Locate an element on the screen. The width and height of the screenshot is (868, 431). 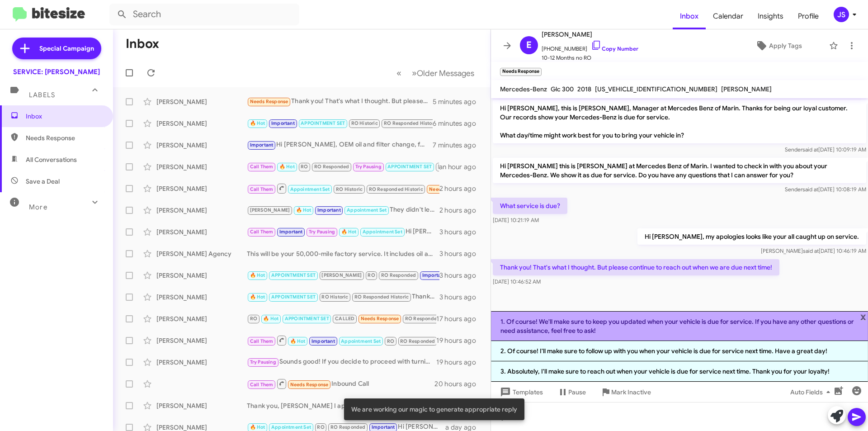
span: Templates is located at coordinates (520, 392).